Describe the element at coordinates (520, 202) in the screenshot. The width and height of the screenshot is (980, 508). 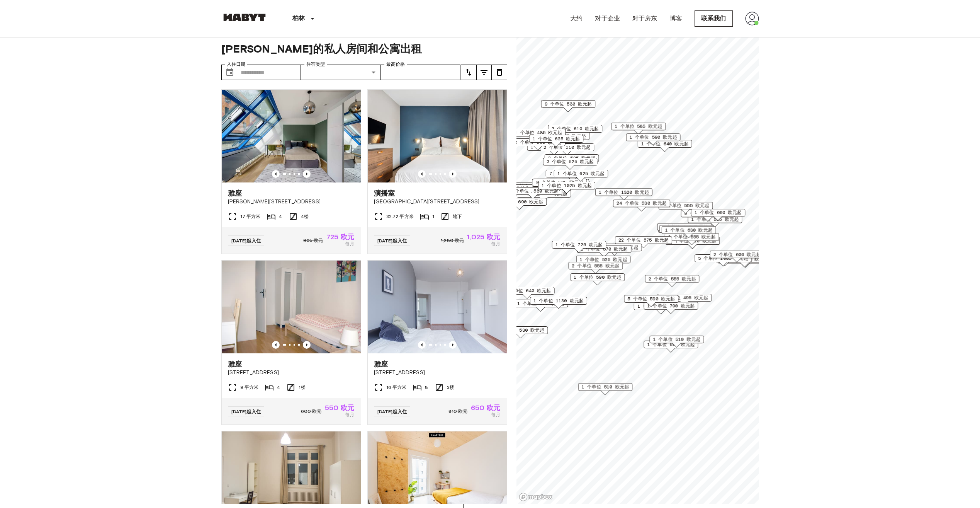
I see `span: 2 个单位 690 欧元起` at that location.